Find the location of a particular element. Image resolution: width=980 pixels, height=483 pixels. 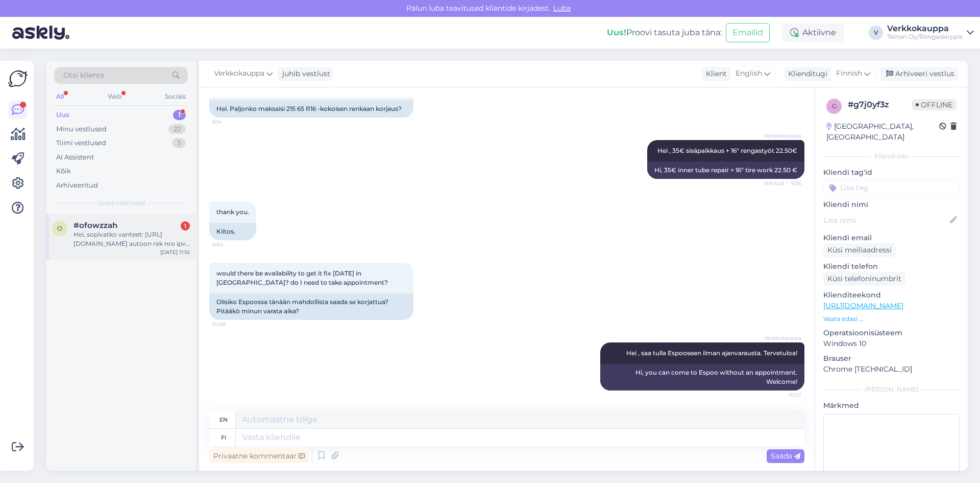

span: 9:54 is located at coordinates (231, 244).